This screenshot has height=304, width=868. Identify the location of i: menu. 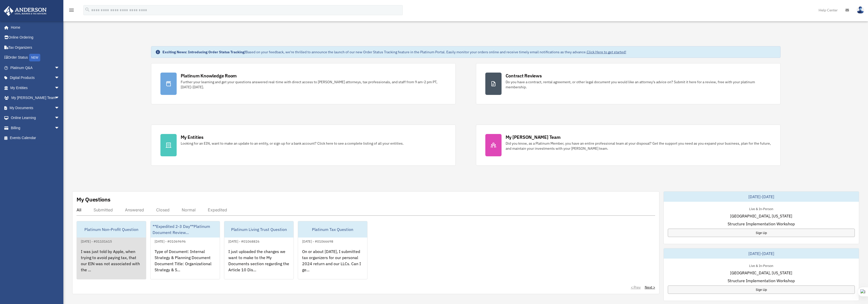
(71, 10).